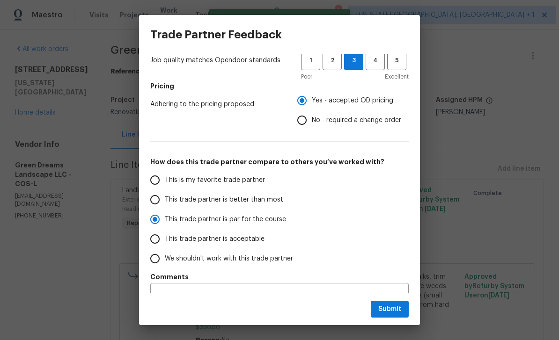 The image size is (559, 340). What do you see at coordinates (229, 259) in the screenshot?
I see `span: We shouldn't work with this trade partner` at bounding box center [229, 259].